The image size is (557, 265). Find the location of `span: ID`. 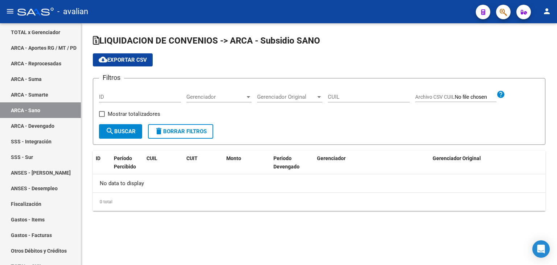

span: ID is located at coordinates (98, 158).